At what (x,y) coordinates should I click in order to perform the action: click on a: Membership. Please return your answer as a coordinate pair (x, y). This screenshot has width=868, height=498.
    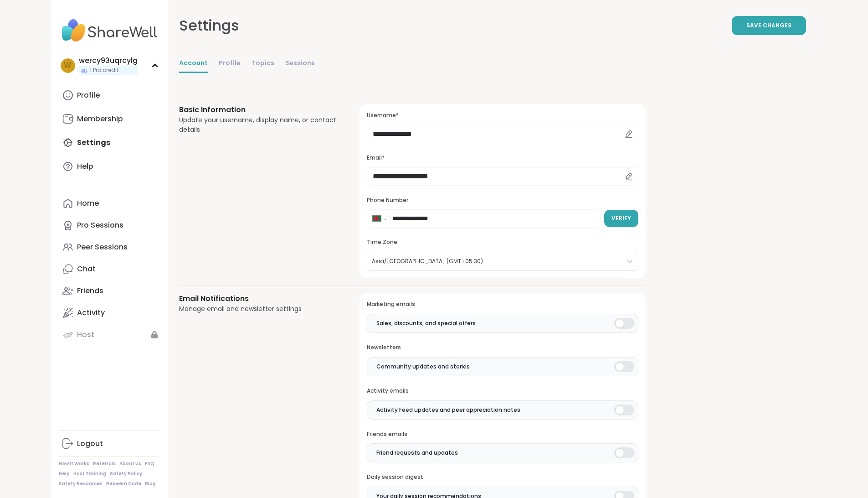
    Looking at the image, I should click on (109, 119).